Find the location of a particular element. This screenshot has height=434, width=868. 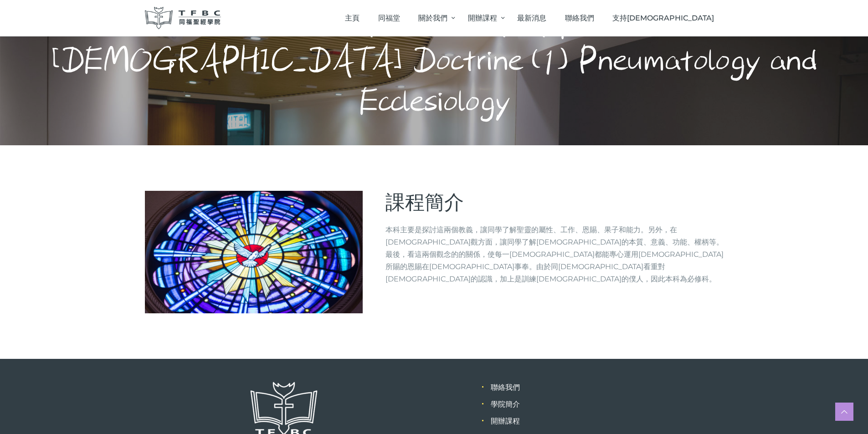

span: 主頁 is located at coordinates (352, 18).